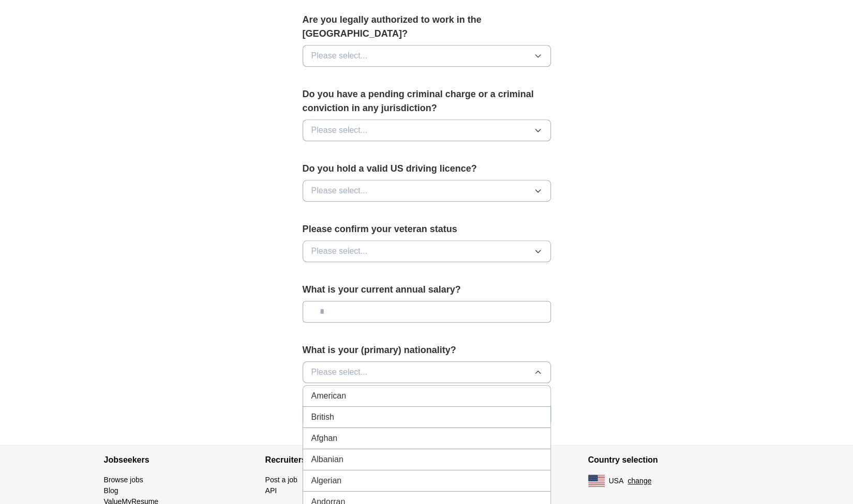  What do you see at coordinates (639, 481) in the screenshot?
I see `button: change` at bounding box center [639, 481].